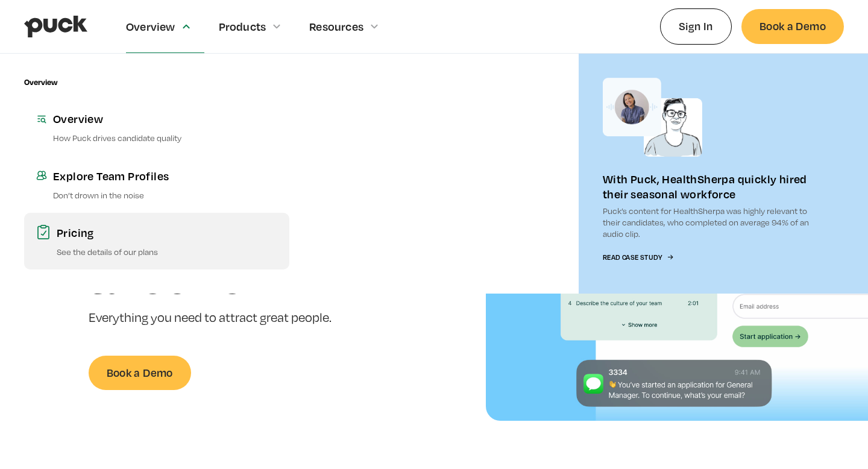  I want to click on div: With Puck, HealthSherpa quickly hired their seasonal workforce, so click(711, 187).